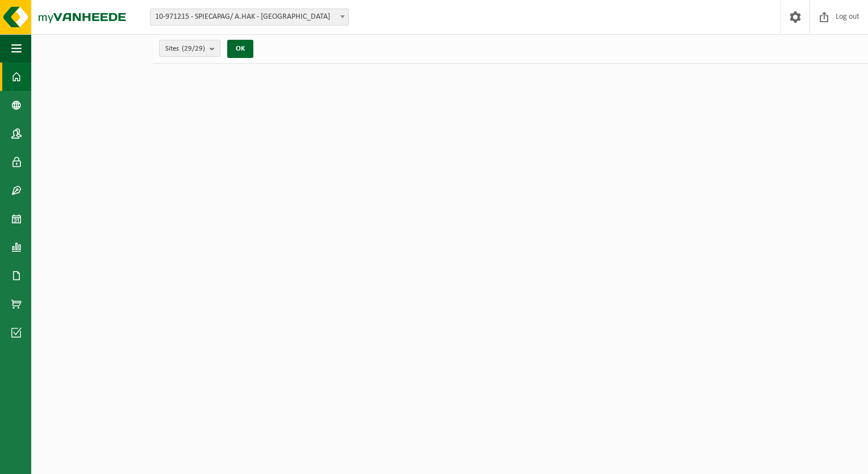  I want to click on button: Sites(29/29), so click(190, 49).